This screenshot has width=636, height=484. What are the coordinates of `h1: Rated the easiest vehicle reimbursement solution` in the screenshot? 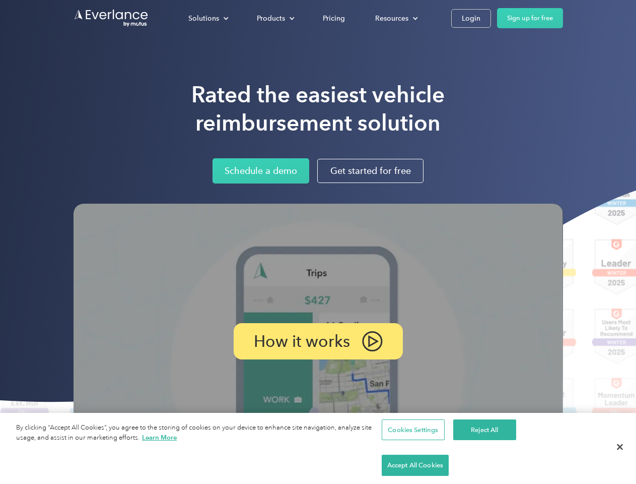 It's located at (318, 109).